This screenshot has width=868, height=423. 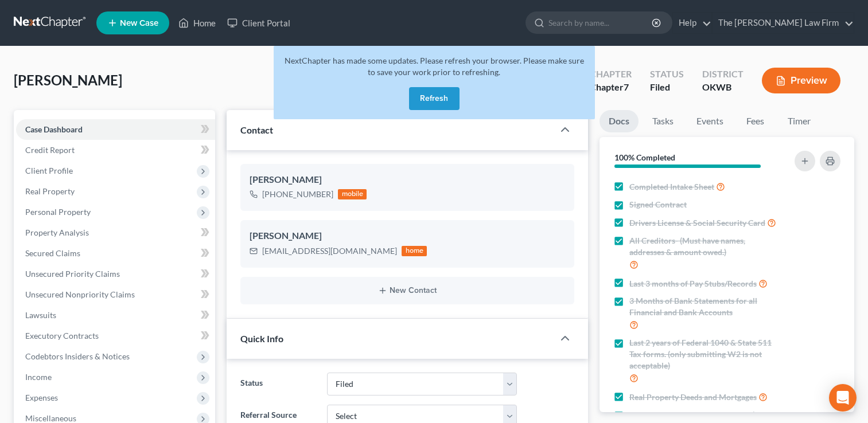 I want to click on span: Last 2 years of Federal 1040 & State 511 Tax forms. (only submitting W2 is not acceptable), so click(x=705, y=354).